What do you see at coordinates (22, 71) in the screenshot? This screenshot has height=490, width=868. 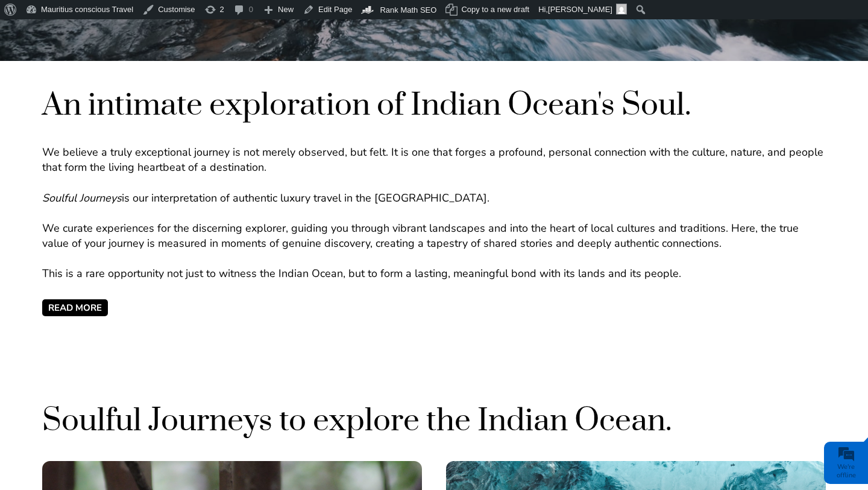 I see `div: Navigation go back` at bounding box center [22, 71].